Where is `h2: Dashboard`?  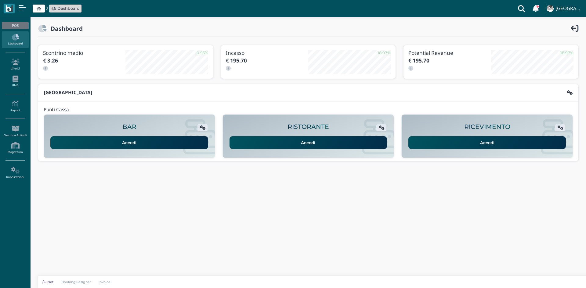
h2: Dashboard is located at coordinates (65, 28).